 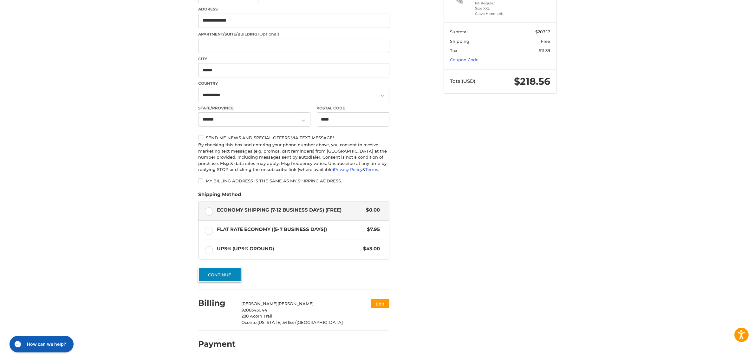 What do you see at coordinates (372, 229) in the screenshot?
I see `span: $7.95` at bounding box center [372, 229].